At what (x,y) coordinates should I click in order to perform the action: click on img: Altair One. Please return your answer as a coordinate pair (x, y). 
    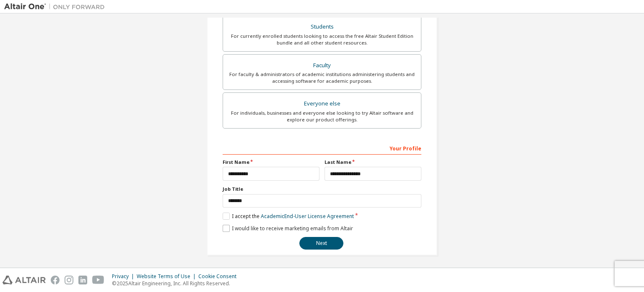
    Looking at the image, I should click on (57, 7).